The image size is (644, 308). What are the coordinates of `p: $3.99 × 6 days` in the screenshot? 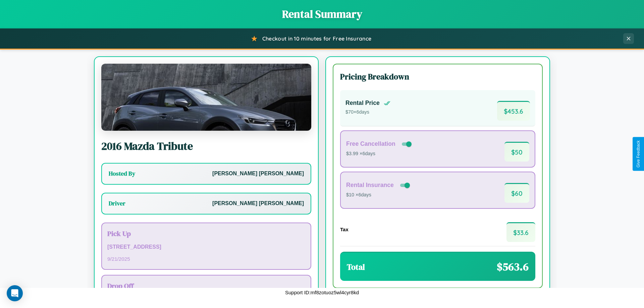 It's located at (380, 154).